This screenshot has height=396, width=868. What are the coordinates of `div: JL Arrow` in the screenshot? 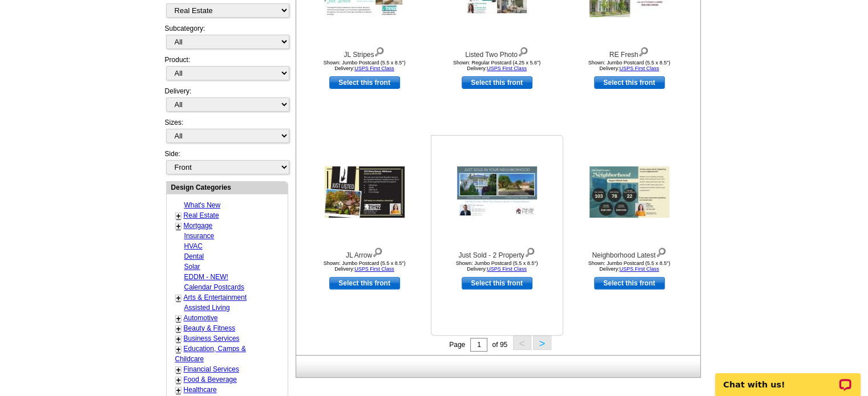 It's located at (365, 253).